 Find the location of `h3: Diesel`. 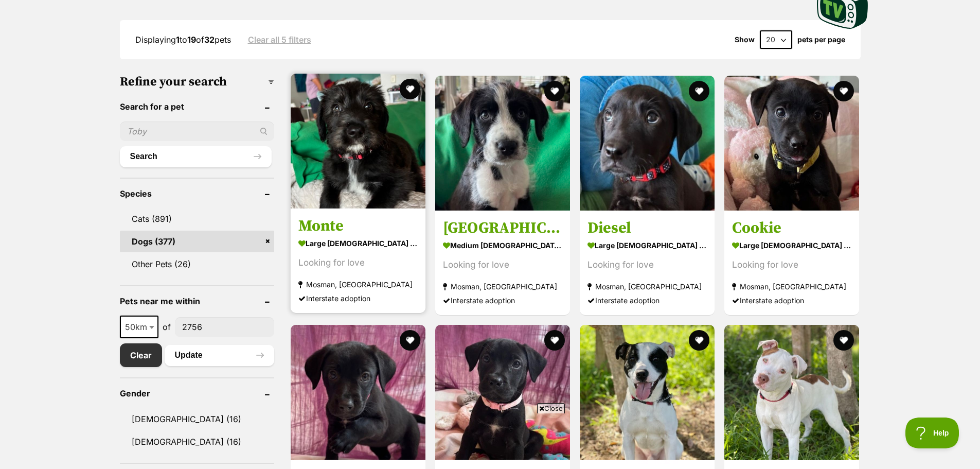

h3: Diesel is located at coordinates (647, 228).